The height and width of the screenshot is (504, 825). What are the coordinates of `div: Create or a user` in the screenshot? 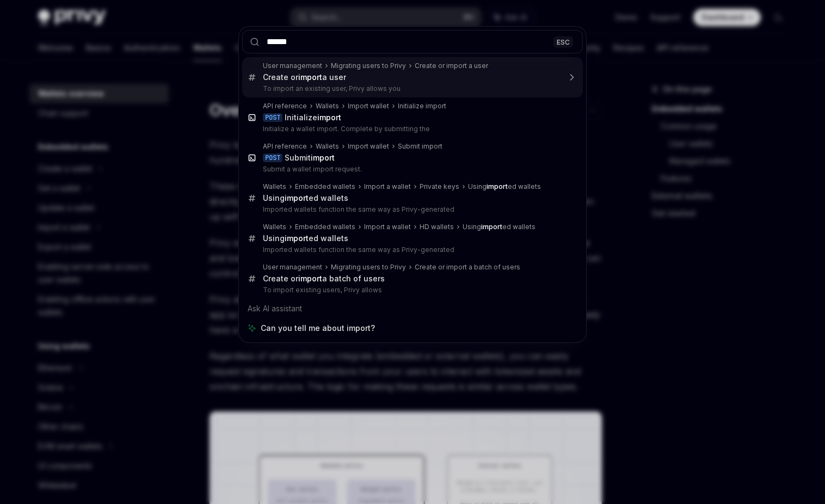 It's located at (304, 78).